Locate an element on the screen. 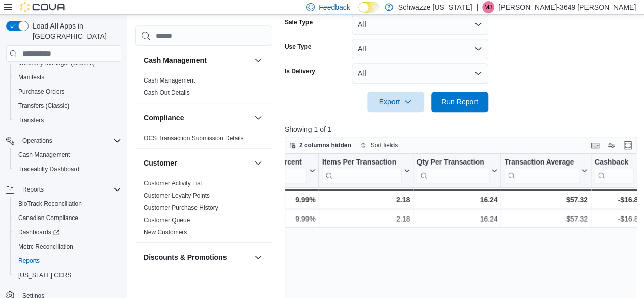 The height and width of the screenshot is (298, 644). input: Dark Mode is located at coordinates (369, 7).